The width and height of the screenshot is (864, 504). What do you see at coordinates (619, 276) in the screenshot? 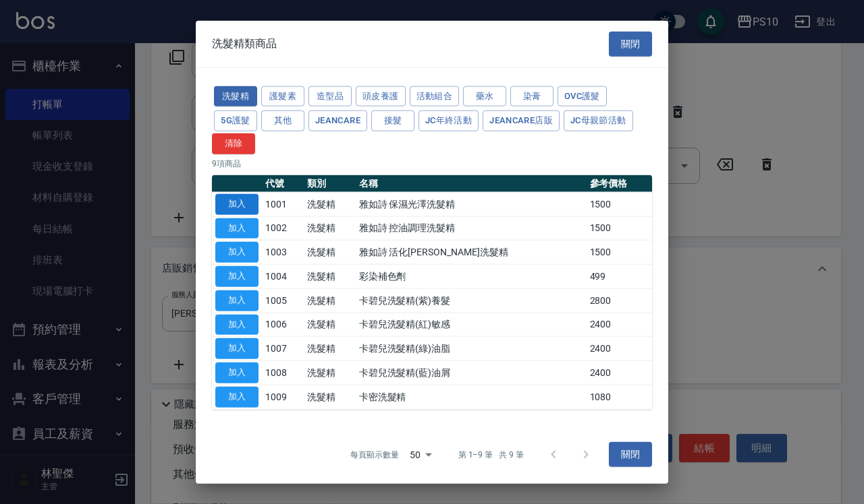
I see `td: 499` at bounding box center [619, 276].